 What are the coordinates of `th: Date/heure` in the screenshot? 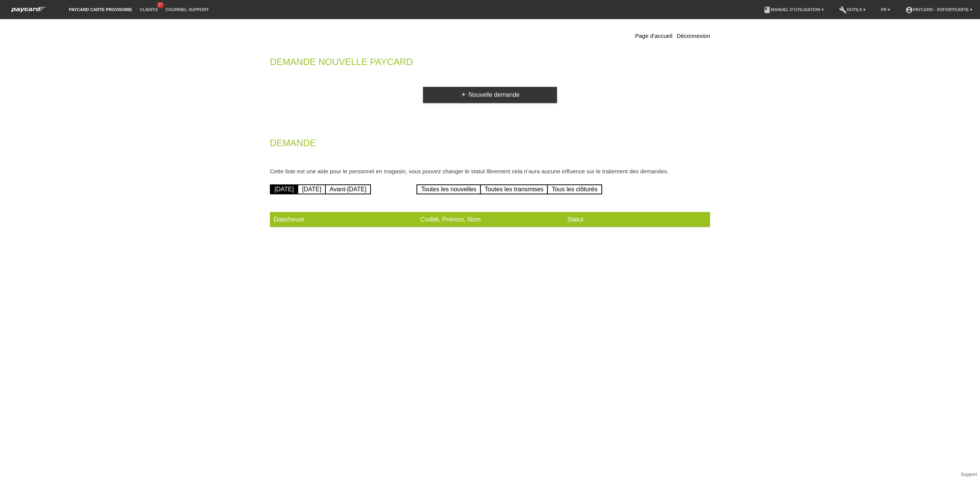 It's located at (343, 220).